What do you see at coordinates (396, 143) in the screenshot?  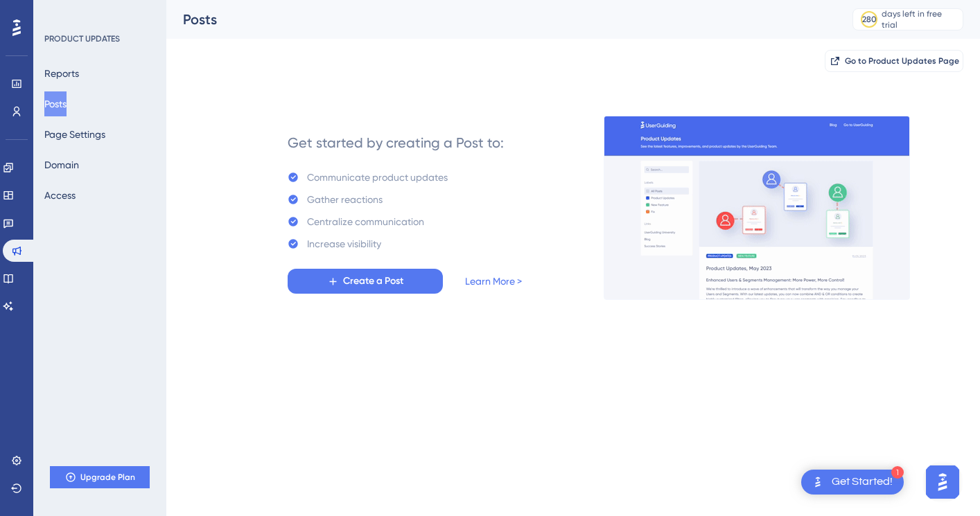 I see `div: Get started by creating a Post to:` at bounding box center [396, 143].